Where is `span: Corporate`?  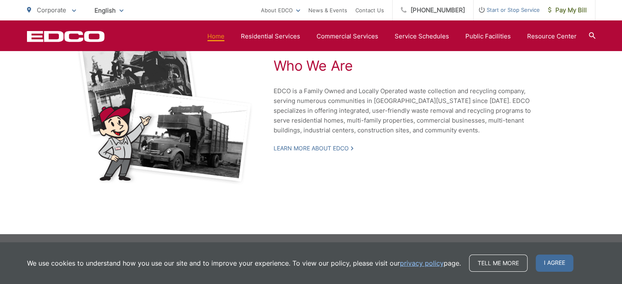
span: Corporate is located at coordinates (52, 10).